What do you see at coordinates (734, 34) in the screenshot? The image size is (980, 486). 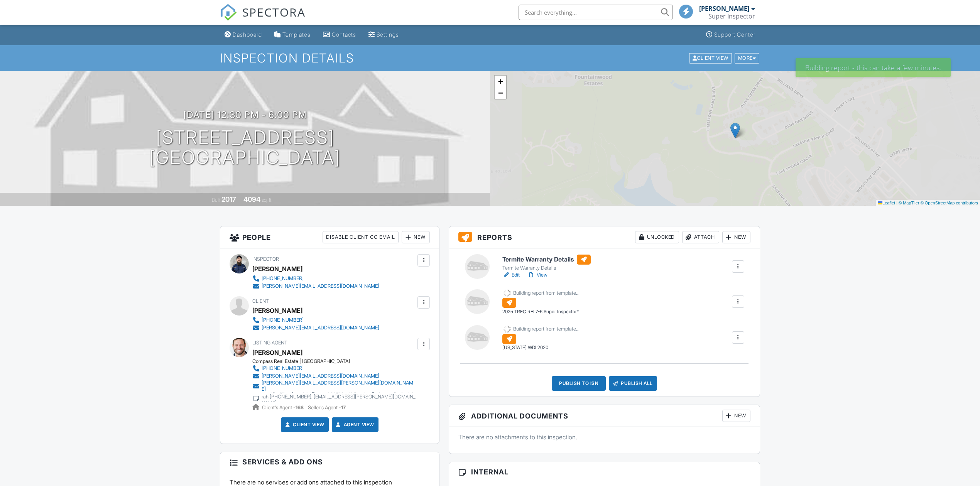 I see `div: Support Center` at bounding box center [734, 34].